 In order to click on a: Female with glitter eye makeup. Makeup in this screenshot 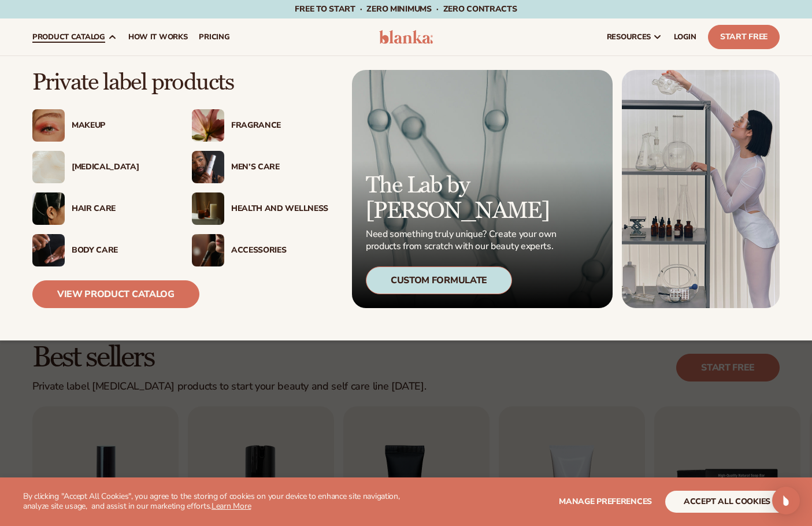, I will do `click(100, 126)`.